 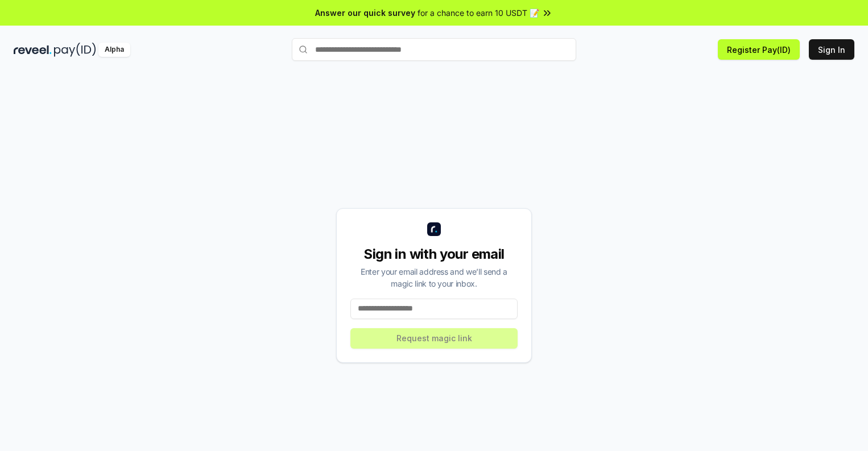 What do you see at coordinates (434, 278) in the screenshot?
I see `div: Enter your email address and we’ll send a magic link to your inbox.` at bounding box center [434, 278].